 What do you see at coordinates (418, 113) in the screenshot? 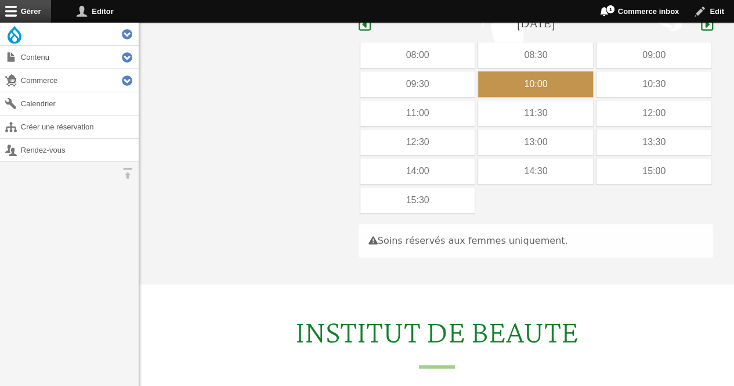
I see `div: 11:00` at bounding box center [418, 113].